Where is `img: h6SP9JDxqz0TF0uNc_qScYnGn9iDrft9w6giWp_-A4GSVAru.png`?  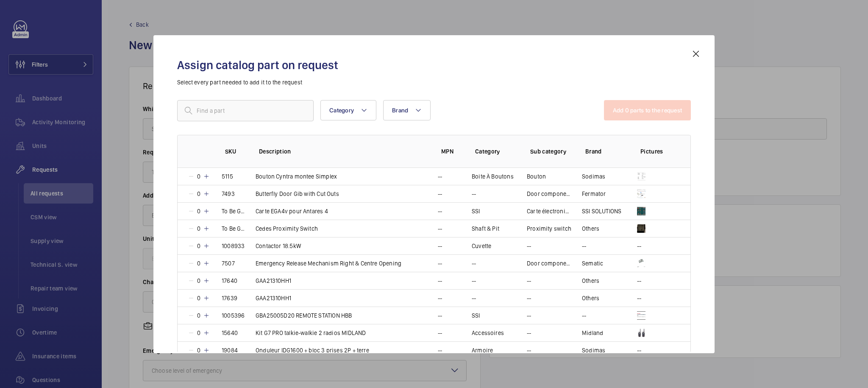 img: h6SP9JDxqz0TF0uNc_qScYnGn9iDrft9w6giWp_-A4GSVAru.png is located at coordinates (641, 229).